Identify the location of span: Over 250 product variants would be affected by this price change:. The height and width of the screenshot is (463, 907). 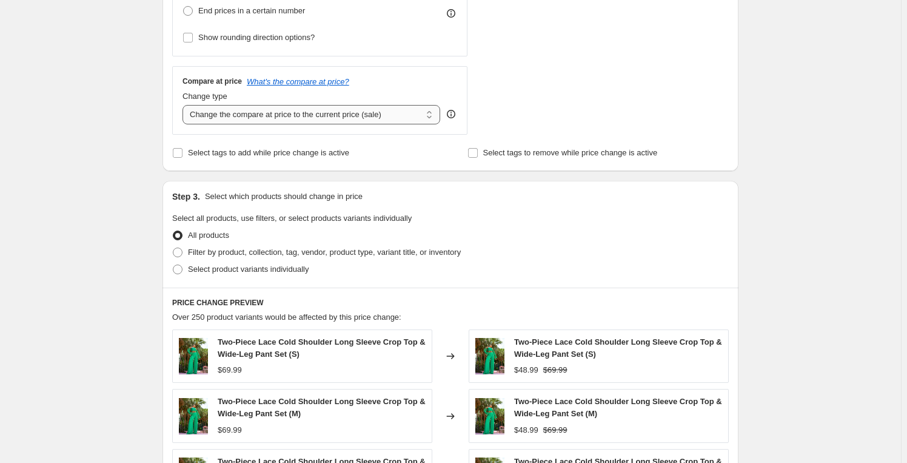
(287, 316).